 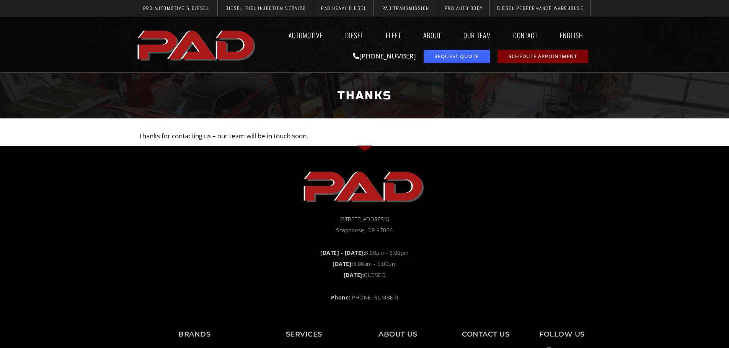 What do you see at coordinates (265, 8) in the screenshot?
I see `span: Diesel Fuel Injection Service` at bounding box center [265, 8].